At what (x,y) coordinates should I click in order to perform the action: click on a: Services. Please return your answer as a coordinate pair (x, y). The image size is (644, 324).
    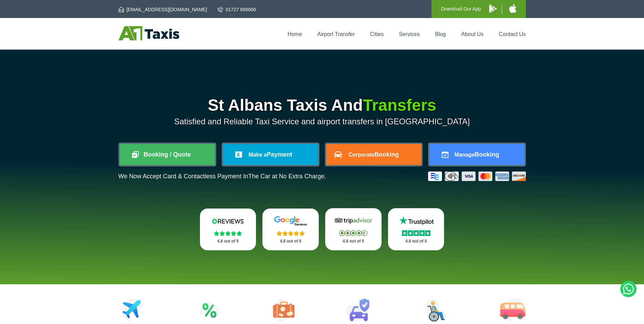
    Looking at the image, I should click on (409, 34).